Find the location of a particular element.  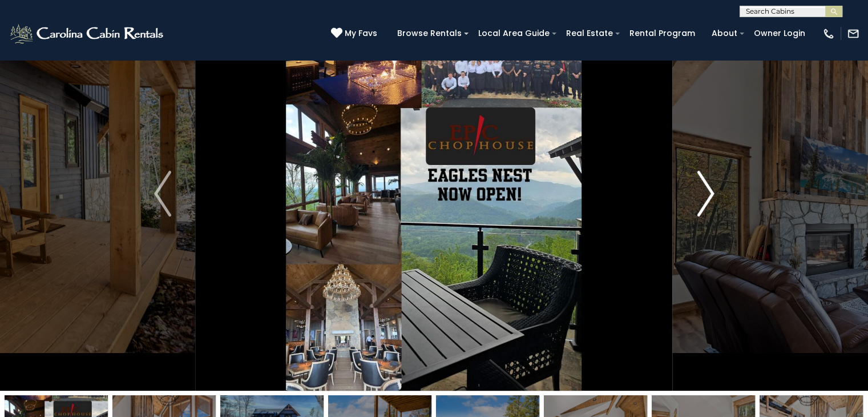

a: Owner Login is located at coordinates (780, 33).